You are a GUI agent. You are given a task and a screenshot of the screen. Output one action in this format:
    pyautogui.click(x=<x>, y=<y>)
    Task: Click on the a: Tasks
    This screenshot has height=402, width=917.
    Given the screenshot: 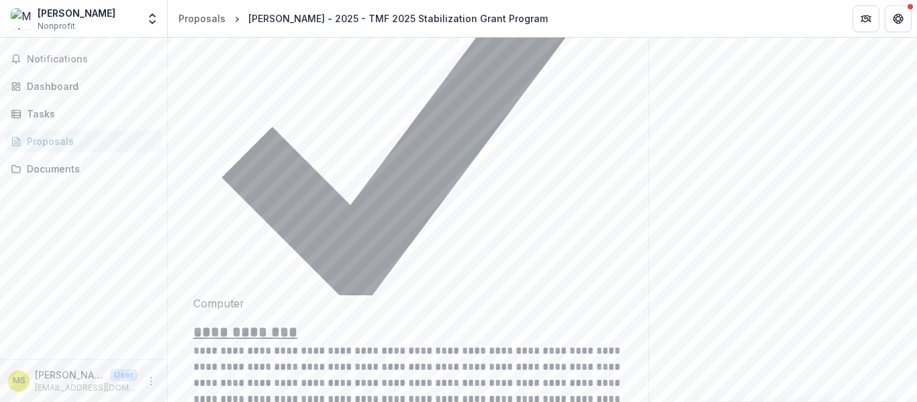 What is the action you would take?
    pyautogui.click(x=83, y=113)
    